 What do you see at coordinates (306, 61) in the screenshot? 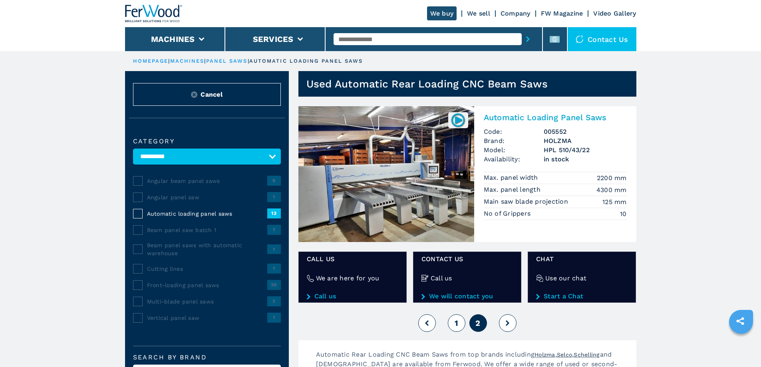
I see `p: automatic loading panel saws` at bounding box center [306, 61].